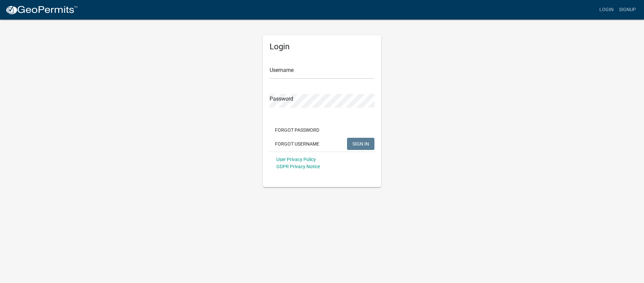 The image size is (644, 283). Describe the element at coordinates (297, 130) in the screenshot. I see `button: Forgot Password` at that location.